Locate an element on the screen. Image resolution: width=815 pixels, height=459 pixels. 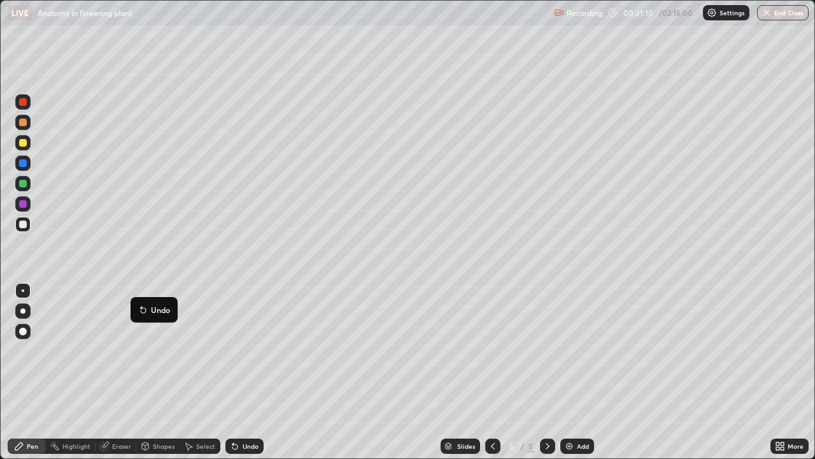
div: Highlight is located at coordinates (76, 446).